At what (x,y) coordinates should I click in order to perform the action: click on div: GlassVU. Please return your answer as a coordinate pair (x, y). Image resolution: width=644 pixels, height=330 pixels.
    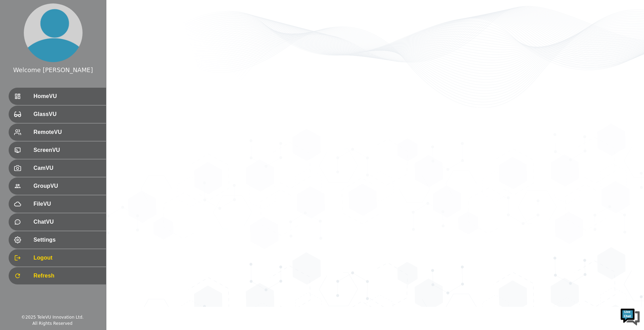
    Looking at the image, I should click on (57, 114).